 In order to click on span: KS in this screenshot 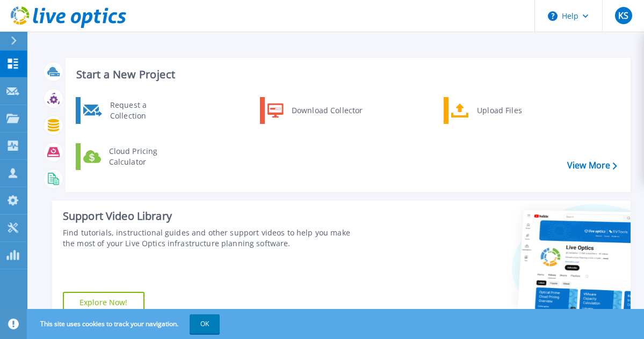, I will do `click(623, 16)`.